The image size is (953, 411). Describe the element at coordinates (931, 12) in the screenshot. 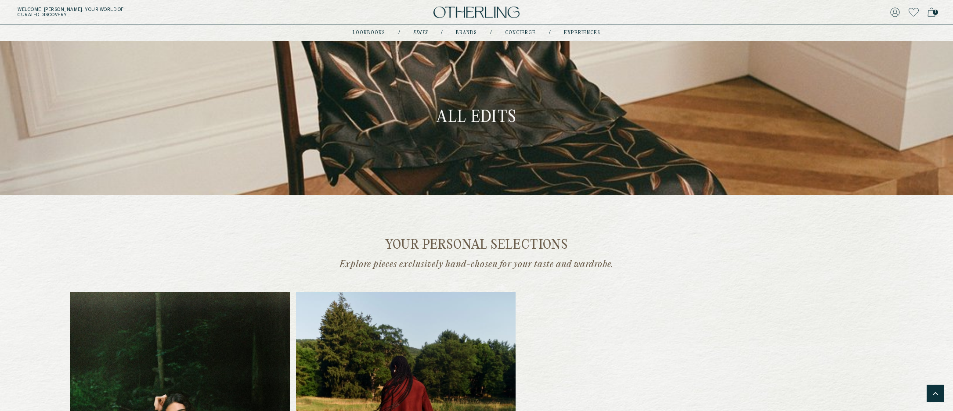

I see `a: 1` at that location.